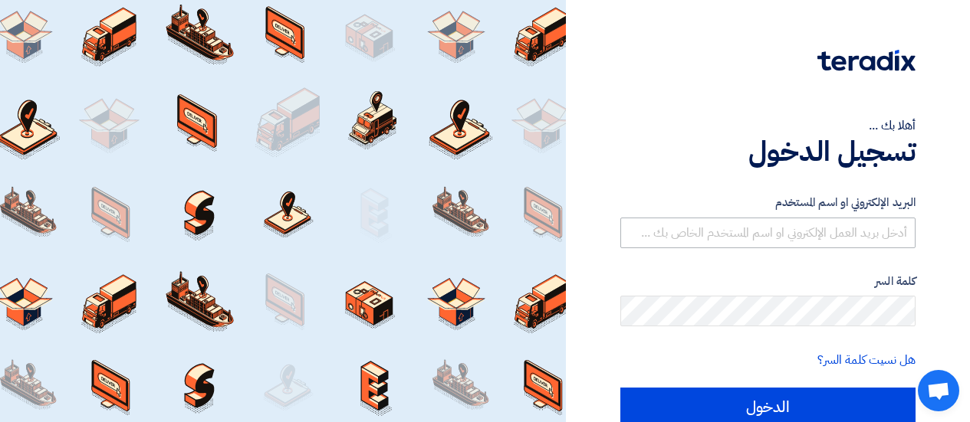  What do you see at coordinates (767, 202) in the screenshot?
I see `label: البريد الإلكتروني او اسم المستخدم` at bounding box center [767, 202].